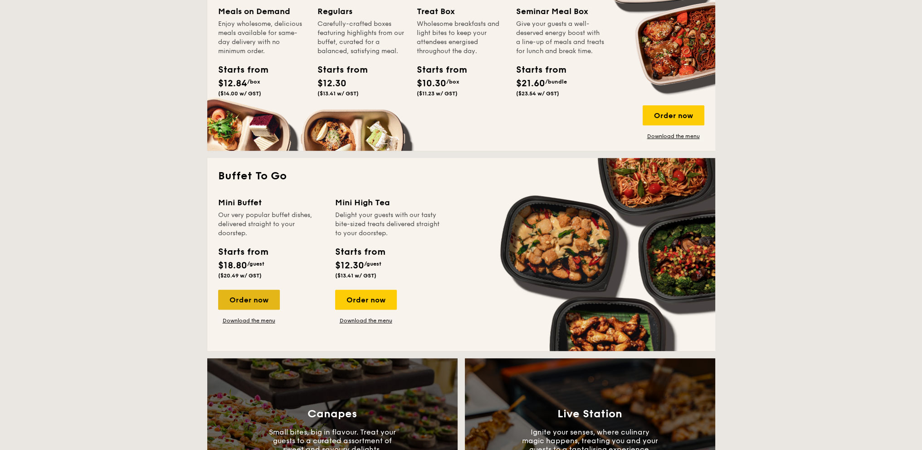 Image resolution: width=922 pixels, height=450 pixels. I want to click on span: /bundle, so click(556, 82).